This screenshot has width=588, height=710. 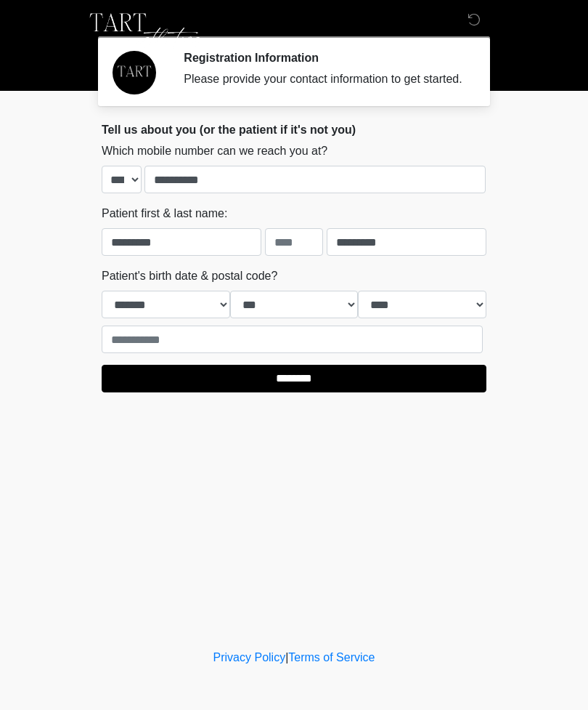 I want to click on label: Which mobile number can we reach you at?, so click(x=214, y=151).